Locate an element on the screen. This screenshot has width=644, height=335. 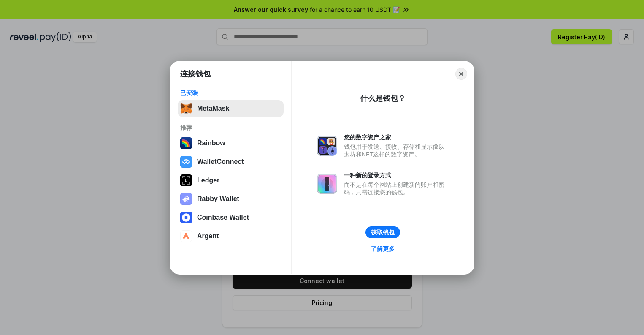
img: svg+xml,%3Csvg%20width%3D%22120%22%20height%3D%22120%22%20viewBox%3D%220%200%20120%20120%22%20fil... is located at coordinates (186, 143).